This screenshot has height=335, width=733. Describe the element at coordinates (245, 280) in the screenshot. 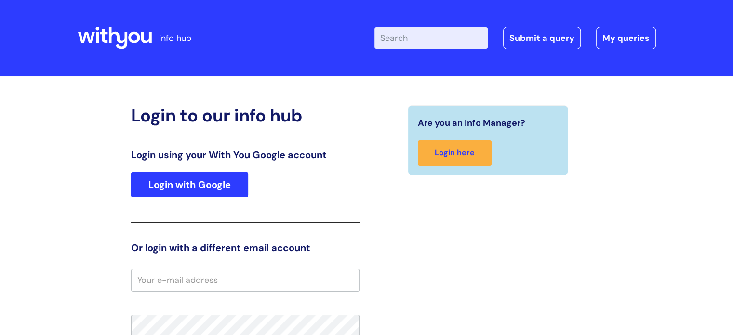

I see `input: Your e-mail address` at that location.